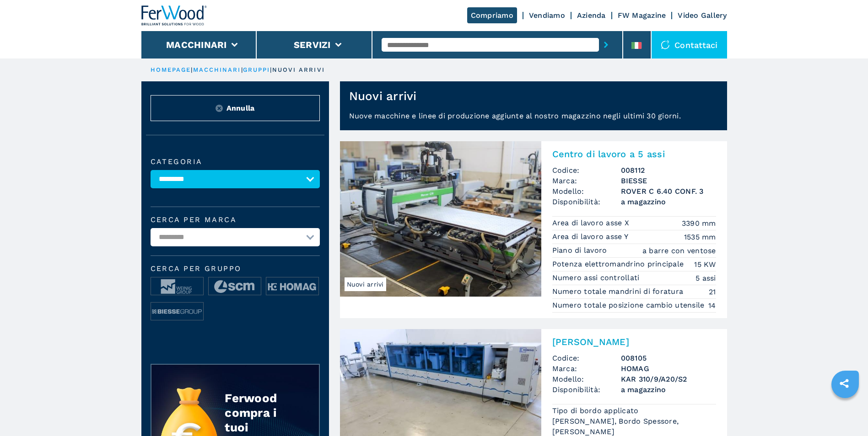  What do you see at coordinates (619, 292) in the screenshot?
I see `p: Numero totale mandrini di foratura` at bounding box center [619, 292].